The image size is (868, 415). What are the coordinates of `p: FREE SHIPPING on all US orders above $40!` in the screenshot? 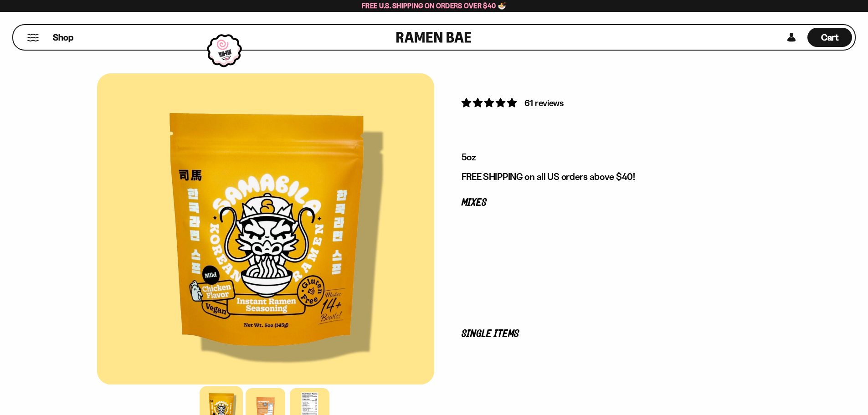 It's located at (603, 177).